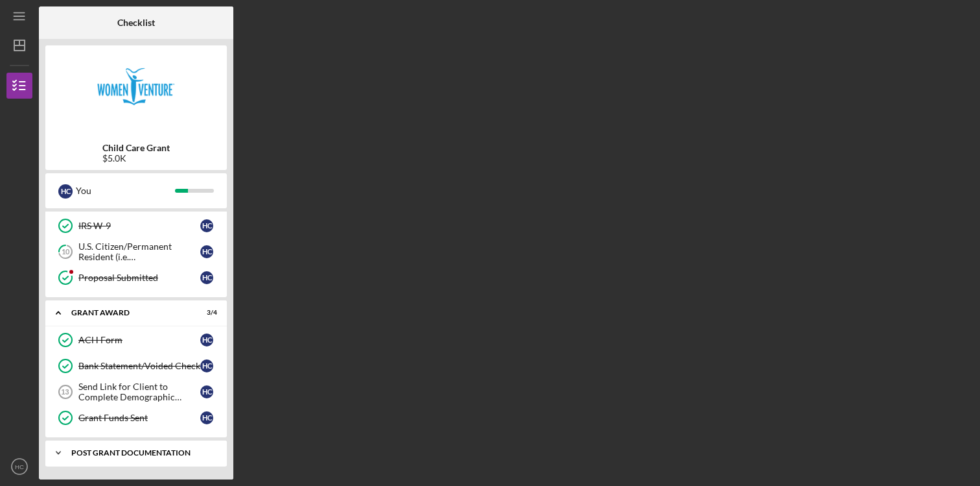 This screenshot has height=486, width=980. What do you see at coordinates (136, 226) in the screenshot?
I see `a: IRS W-9HC` at bounding box center [136, 226].